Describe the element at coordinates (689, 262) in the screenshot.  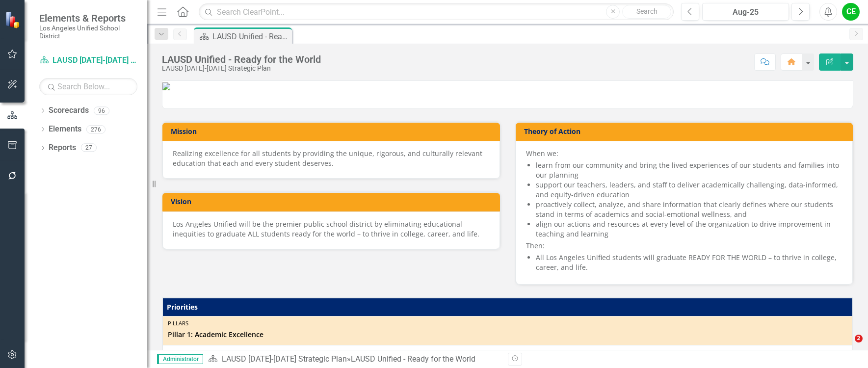
I see `li: All Los Angeles Unified students will graduate READY FOR THE WORLD – to thrive in college, career...` at that location.